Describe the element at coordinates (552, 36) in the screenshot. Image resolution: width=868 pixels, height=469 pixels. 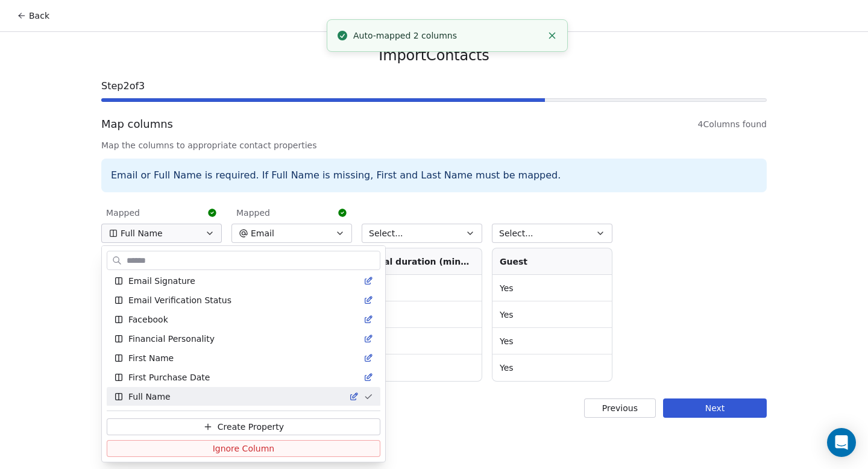
I see `button: Close toast` at that location.